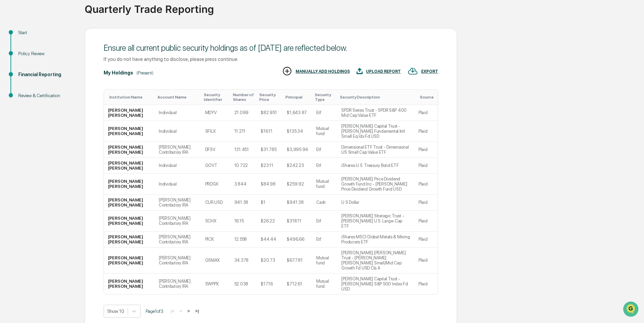  What do you see at coordinates (297, 113) in the screenshot?
I see `td: $1,643.87` at bounding box center [297, 113].